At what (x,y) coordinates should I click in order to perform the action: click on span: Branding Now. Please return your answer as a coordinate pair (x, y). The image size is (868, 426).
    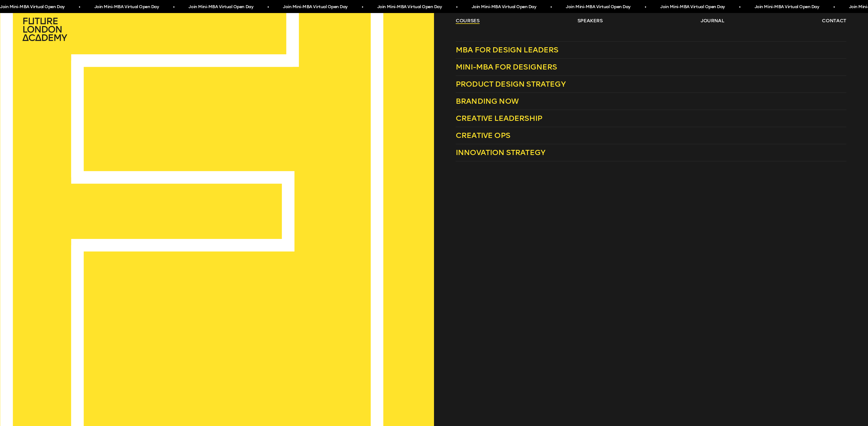
    Looking at the image, I should click on (487, 101).